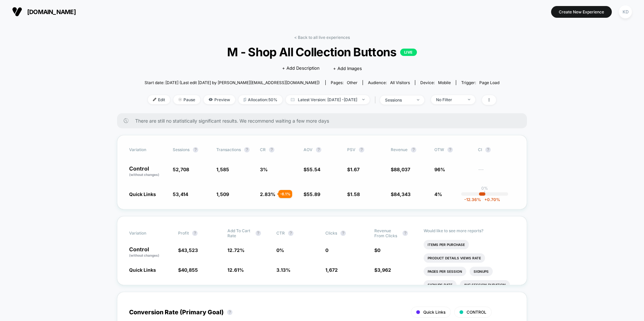  Describe the element at coordinates (260, 99) in the screenshot. I see `span: Allocation: 50%` at that location.